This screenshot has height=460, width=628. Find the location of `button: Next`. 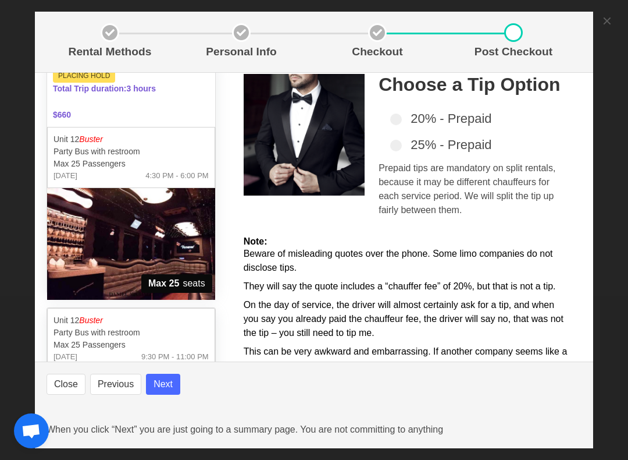

button: Next is located at coordinates (163, 384).